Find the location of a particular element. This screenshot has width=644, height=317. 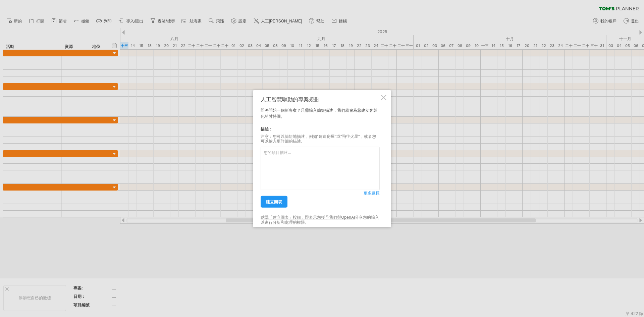

font: 描述： is located at coordinates (266, 129).